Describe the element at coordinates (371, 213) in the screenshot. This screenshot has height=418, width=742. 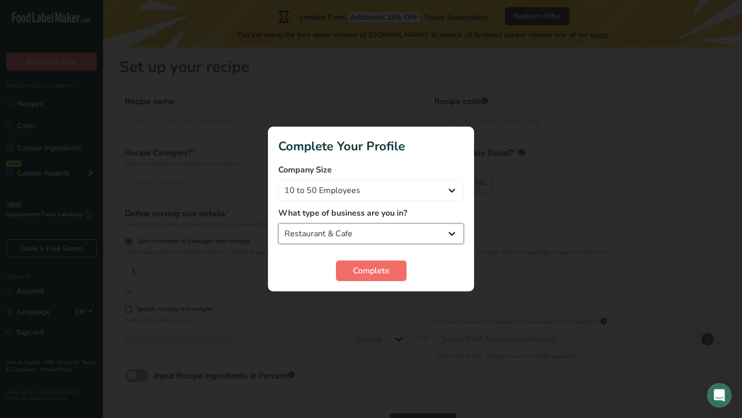
I see `label: What type of business are you in?` at that location.